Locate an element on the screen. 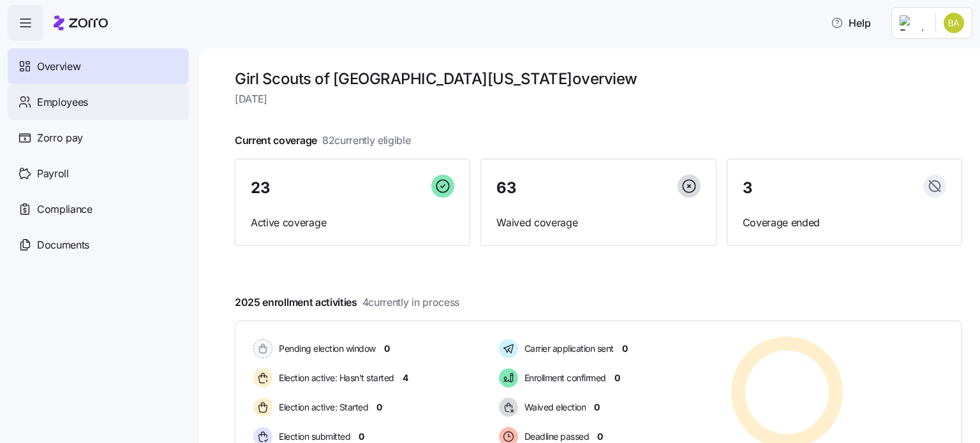 The height and width of the screenshot is (443, 980). button: Help is located at coordinates (850, 23).